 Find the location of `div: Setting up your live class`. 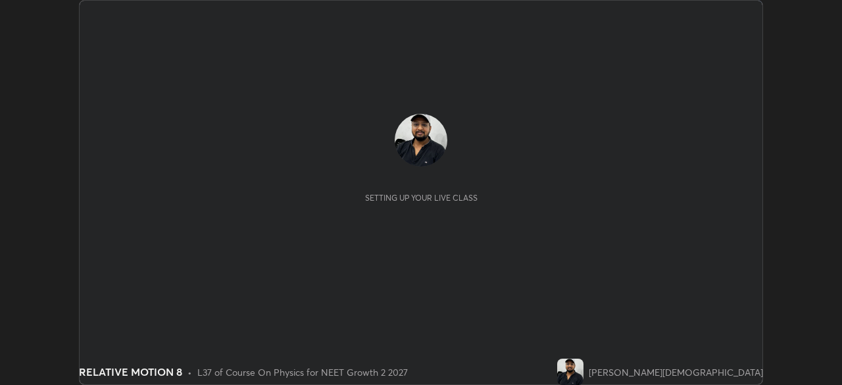

div: Setting up your live class is located at coordinates (421, 197).